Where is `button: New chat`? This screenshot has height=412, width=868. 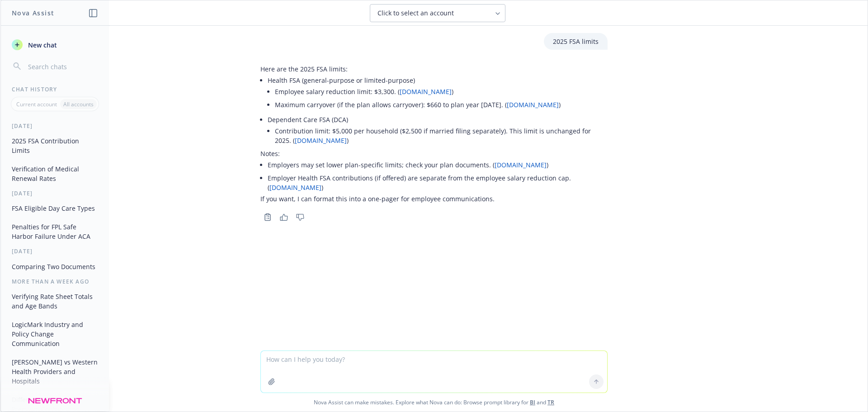
button: New chat is located at coordinates (55, 45).